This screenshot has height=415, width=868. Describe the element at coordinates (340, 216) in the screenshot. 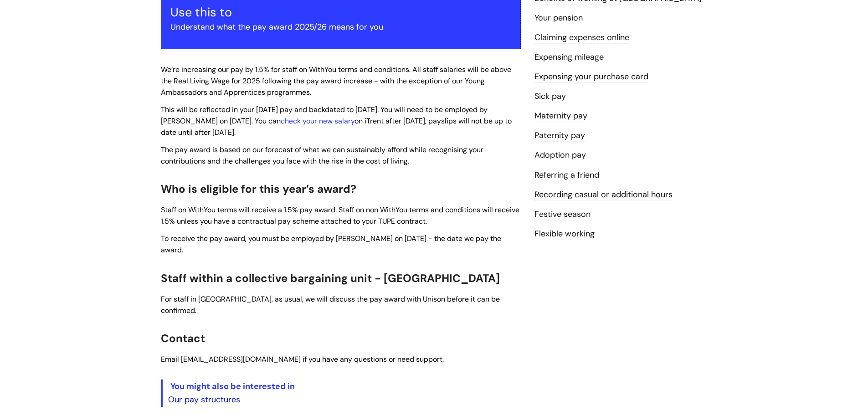

I see `span: Staff on WithYou terms will receive a 1.5% pay award. Staff on non WithYou terms and conditions w...` at that location.